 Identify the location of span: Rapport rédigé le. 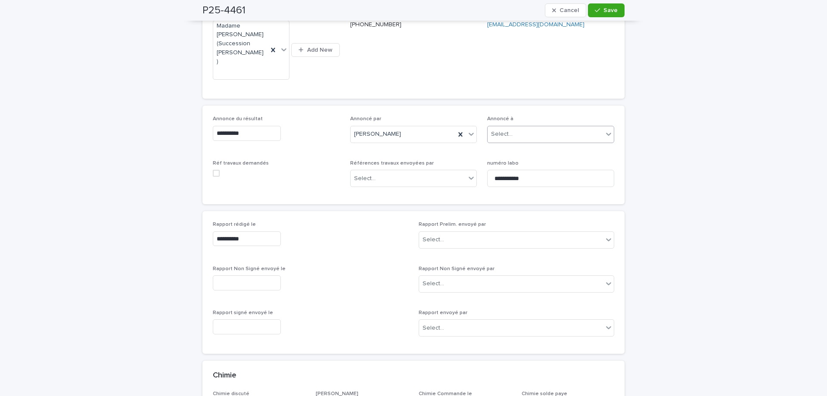
(234, 224).